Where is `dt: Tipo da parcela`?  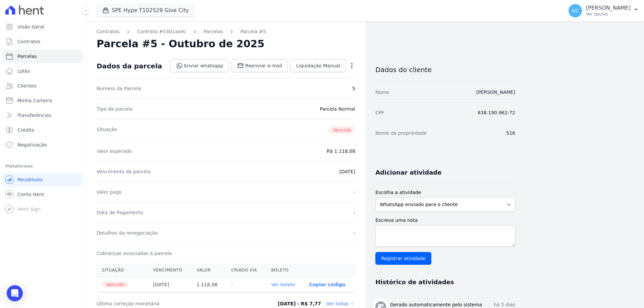
dt: Tipo da parcela is located at coordinates (115, 109).